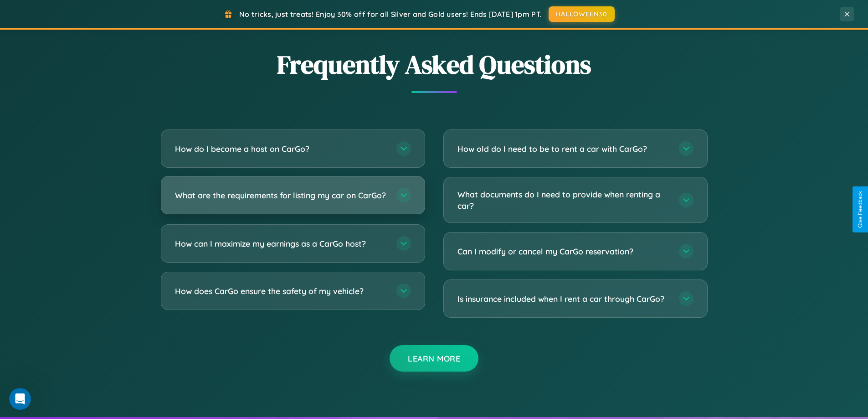  Describe the element at coordinates (281, 291) in the screenshot. I see `h3: How does CarGo ensure the safety of my vehicle?` at that location.